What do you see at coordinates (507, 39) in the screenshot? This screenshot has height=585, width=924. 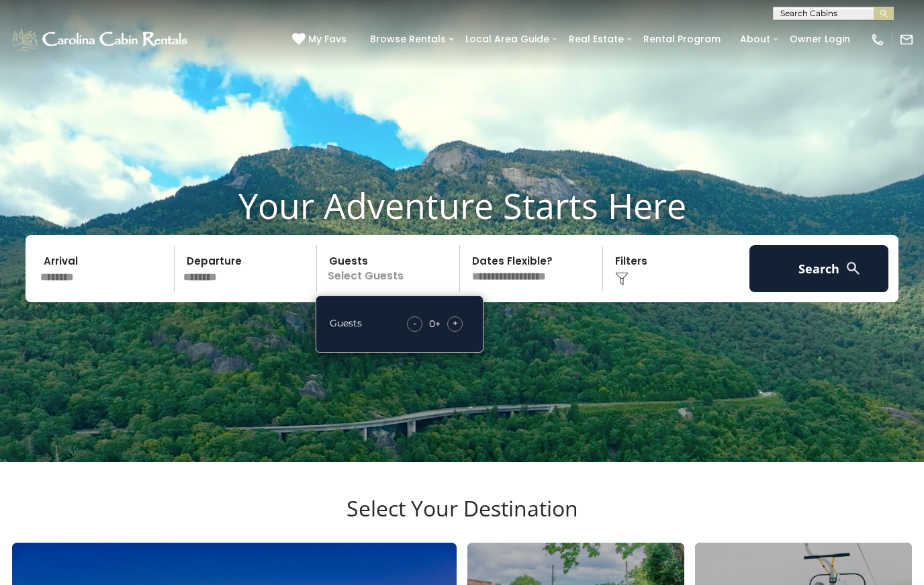 I see `a: Local Area Guide` at bounding box center [507, 39].